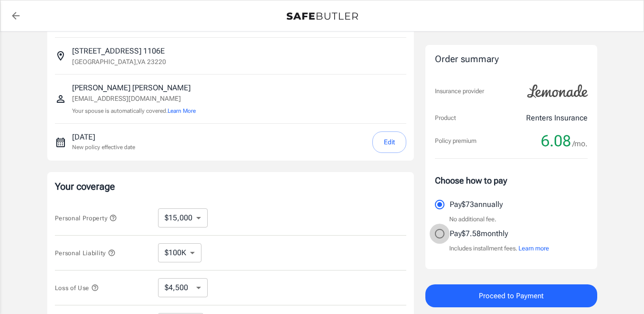  Describe the element at coordinates (445, 118) in the screenshot. I see `p: Product` at that location.